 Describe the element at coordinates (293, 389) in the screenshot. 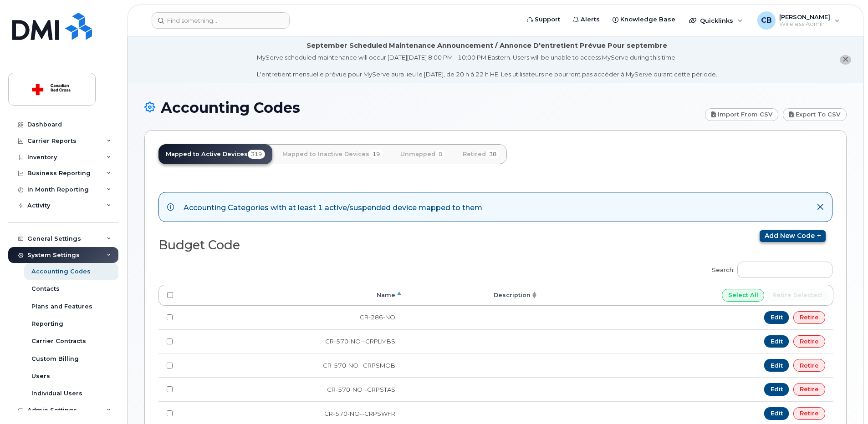

I see `td: CR-570-NO--CRPSTAS` at that location.